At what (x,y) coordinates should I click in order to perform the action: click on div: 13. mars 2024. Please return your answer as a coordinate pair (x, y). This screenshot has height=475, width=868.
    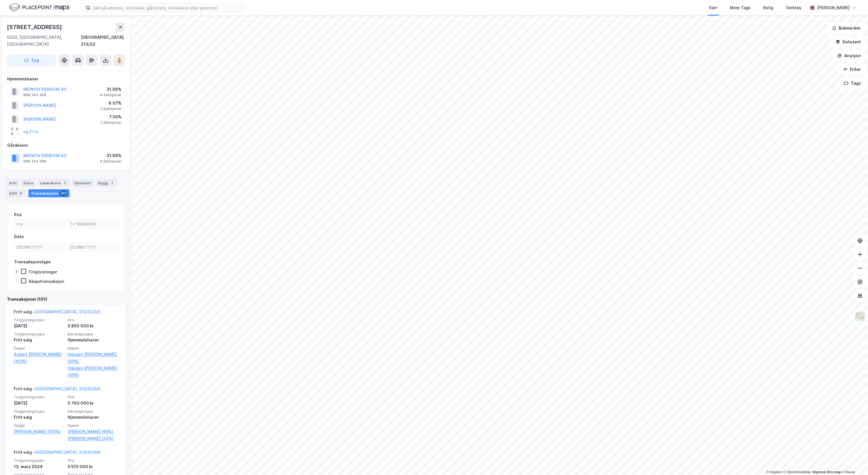
    Looking at the image, I should click on (39, 467).